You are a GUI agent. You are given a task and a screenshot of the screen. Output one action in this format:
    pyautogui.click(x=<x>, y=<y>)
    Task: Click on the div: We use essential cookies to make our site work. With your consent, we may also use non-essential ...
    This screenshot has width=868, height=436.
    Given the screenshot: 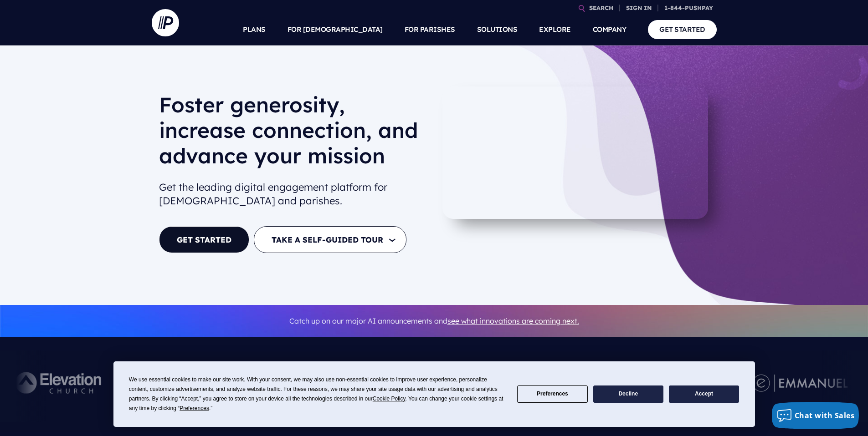 What is the action you would take?
    pyautogui.click(x=318, y=394)
    